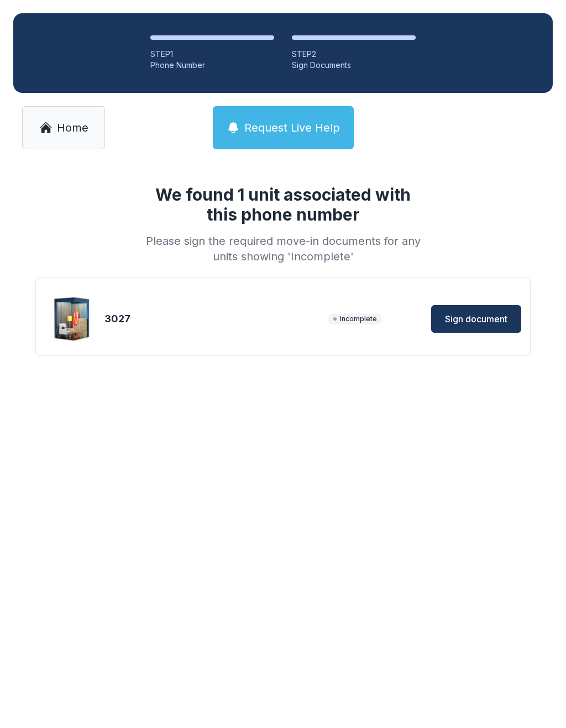 Image resolution: width=566 pixels, height=728 pixels. What do you see at coordinates (354, 319) in the screenshot?
I see `span: Incomplete` at bounding box center [354, 319].